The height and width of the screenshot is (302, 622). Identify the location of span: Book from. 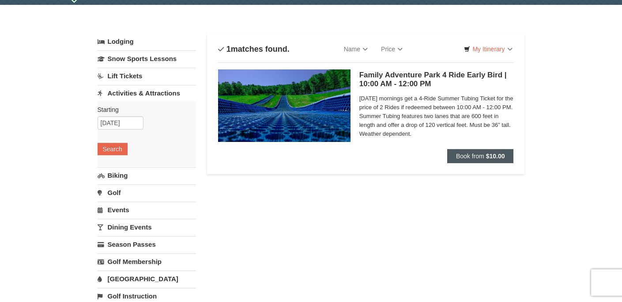
(470, 156).